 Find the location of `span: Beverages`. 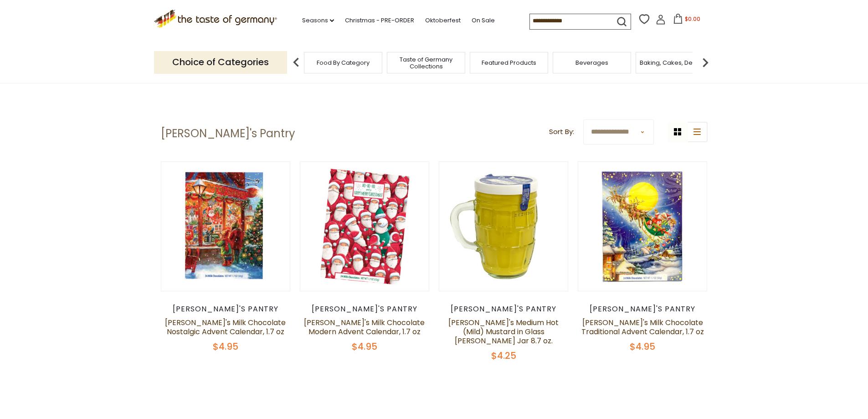

span: Beverages is located at coordinates (592, 63).